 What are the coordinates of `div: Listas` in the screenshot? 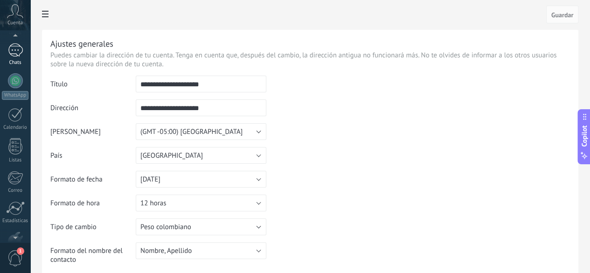 It's located at (15, 160).